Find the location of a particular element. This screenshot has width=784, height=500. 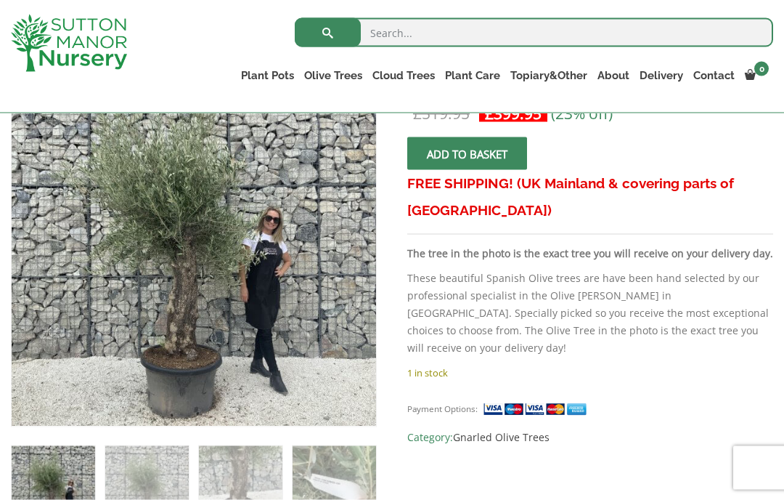

p: 1 in stock is located at coordinates (591, 373).